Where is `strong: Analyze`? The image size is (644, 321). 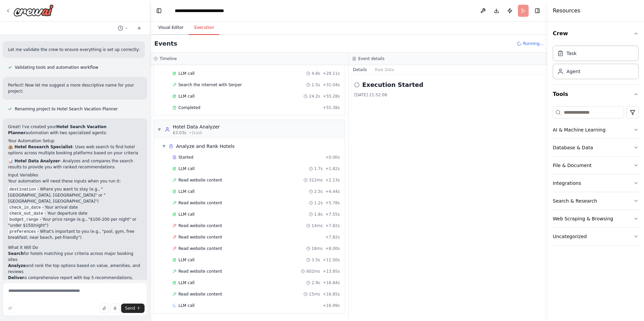 strong: Analyze is located at coordinates (17, 265).